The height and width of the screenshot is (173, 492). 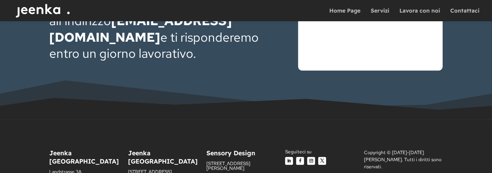 I want to click on a: Lavora con noi, so click(x=419, y=15).